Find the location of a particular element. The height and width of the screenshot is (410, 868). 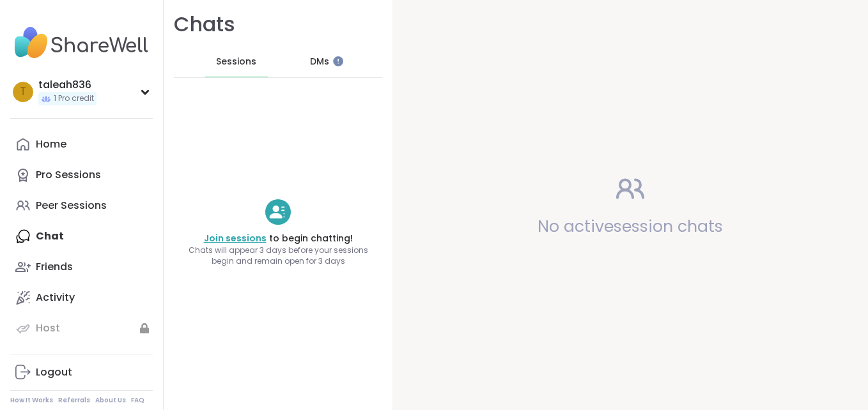

div: taleah836 is located at coordinates (67, 85).